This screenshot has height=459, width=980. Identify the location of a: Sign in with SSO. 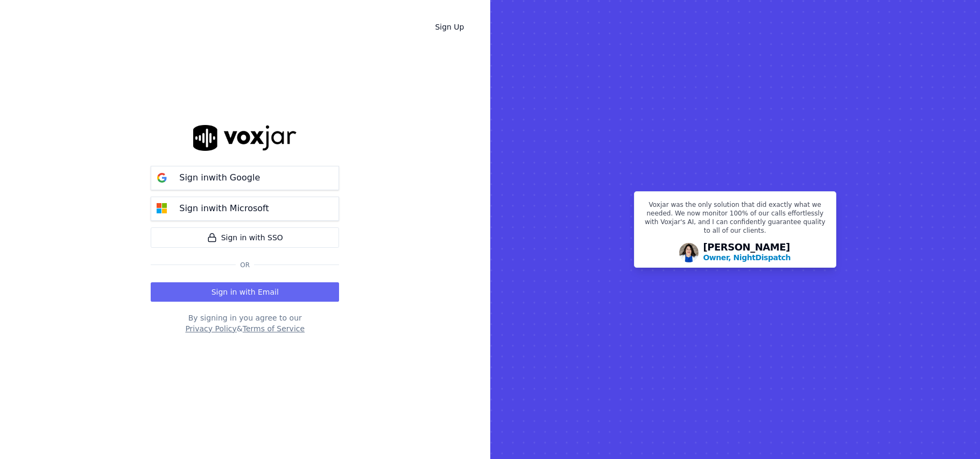
(245, 238).